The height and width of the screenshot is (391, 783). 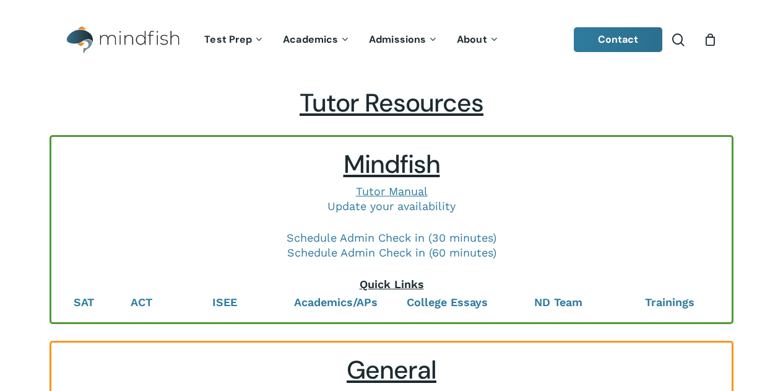 What do you see at coordinates (391, 40) in the screenshot?
I see `header: Main Menu` at bounding box center [391, 40].